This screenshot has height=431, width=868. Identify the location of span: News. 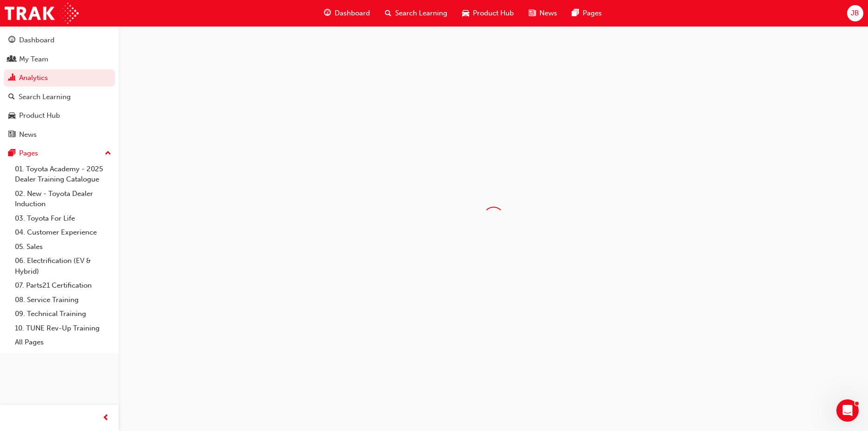
(548, 13).